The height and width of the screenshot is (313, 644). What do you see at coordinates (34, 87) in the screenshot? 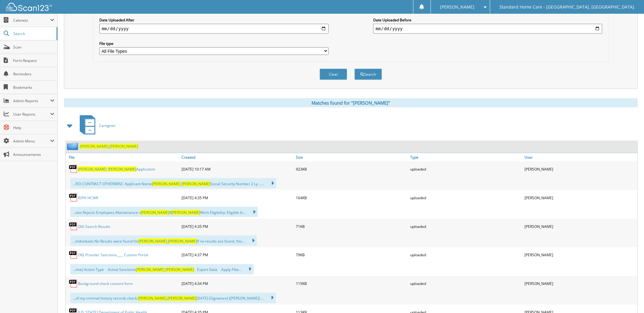
I see `span: Bookmarks` at bounding box center [34, 87].